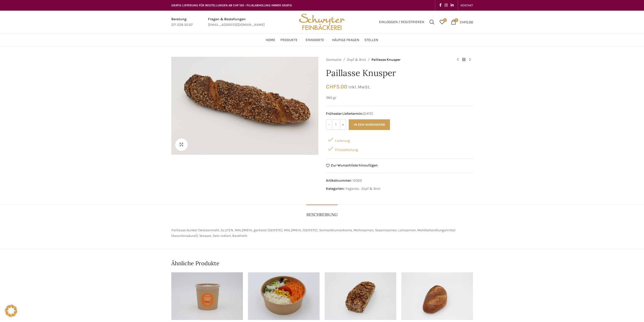 The image size is (644, 322). What do you see at coordinates (470, 60) in the screenshot?
I see `a: Next product` at bounding box center [470, 60].